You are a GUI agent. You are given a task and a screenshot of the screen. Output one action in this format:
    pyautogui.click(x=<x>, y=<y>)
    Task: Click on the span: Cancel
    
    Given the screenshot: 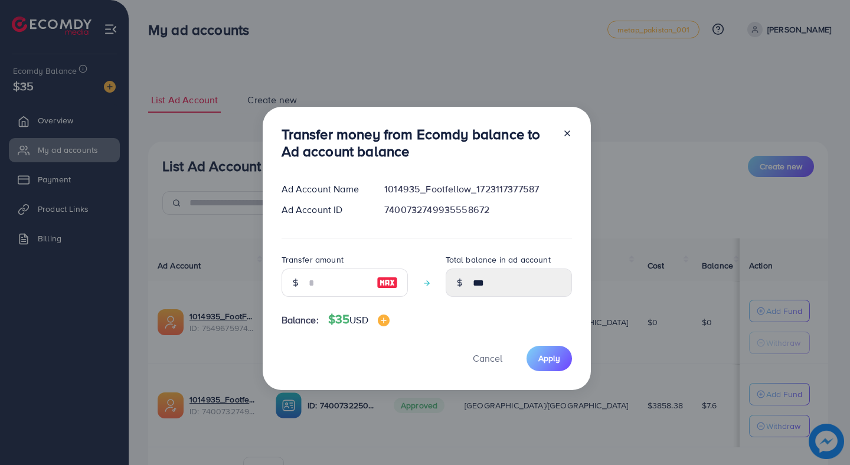 What is the action you would take?
    pyautogui.click(x=487, y=358)
    